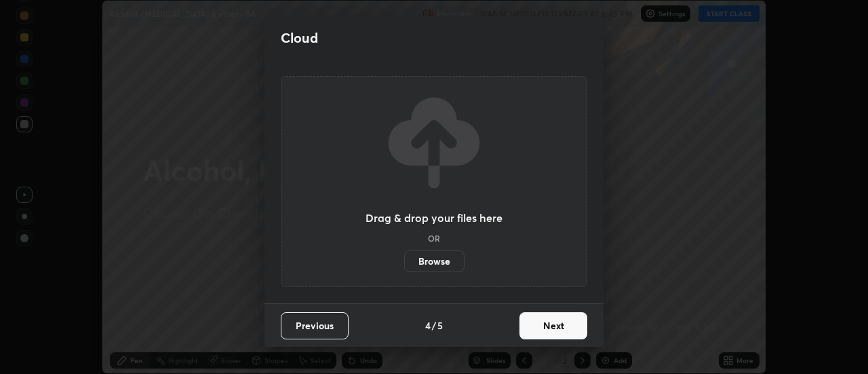 The image size is (868, 374). I want to click on h4: 4, so click(428, 325).